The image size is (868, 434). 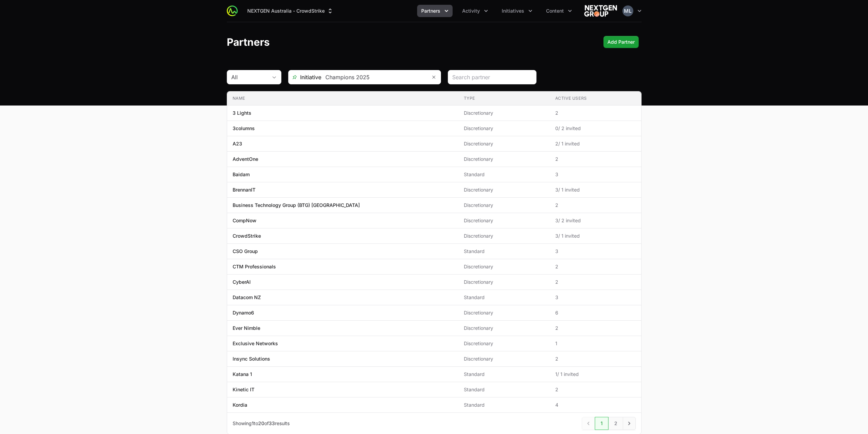 I want to click on p: CyberAI, so click(x=242, y=282).